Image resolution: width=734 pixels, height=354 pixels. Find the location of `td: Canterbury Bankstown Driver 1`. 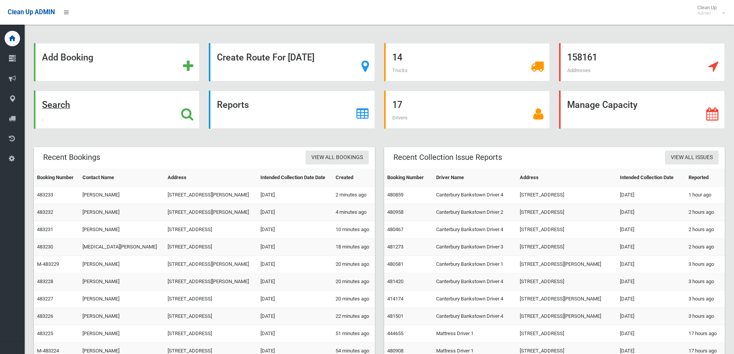

td: Canterbury Bankstown Driver 1 is located at coordinates (475, 264).